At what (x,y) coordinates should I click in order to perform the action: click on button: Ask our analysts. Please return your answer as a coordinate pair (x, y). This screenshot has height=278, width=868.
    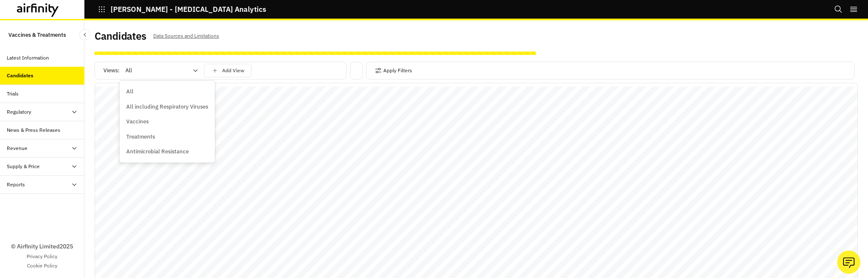
    Looking at the image, I should click on (849, 262).